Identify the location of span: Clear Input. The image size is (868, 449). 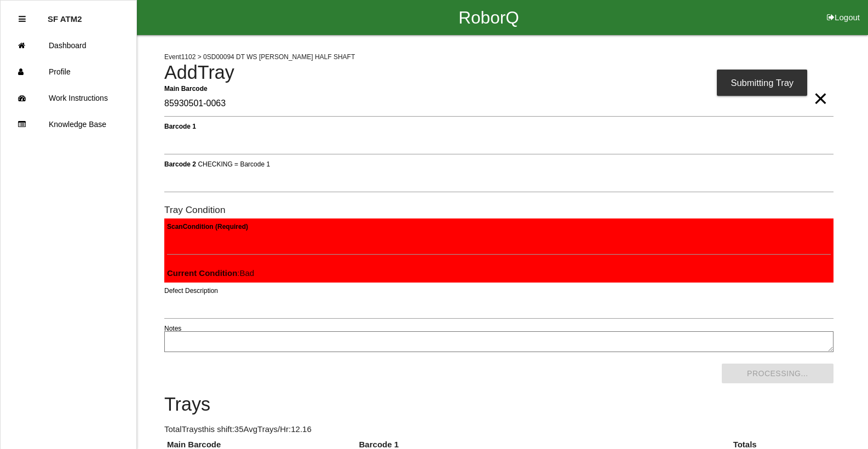
(820, 88).